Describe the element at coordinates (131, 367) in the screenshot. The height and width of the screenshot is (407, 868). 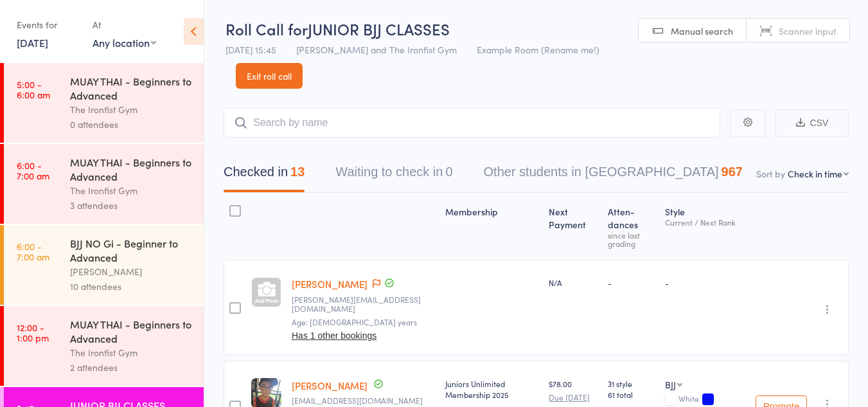
I see `div: 2 attendees` at that location.